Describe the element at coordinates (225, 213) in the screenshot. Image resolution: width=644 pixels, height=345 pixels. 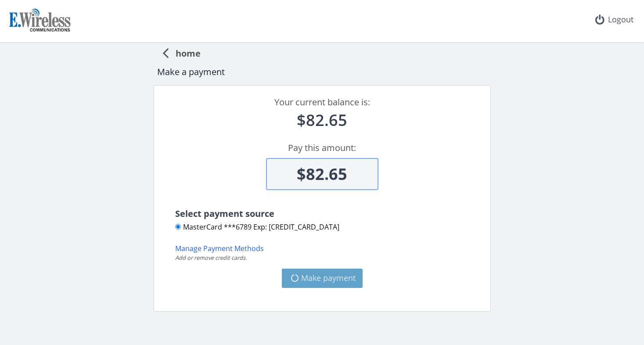
I see `span: Select payment source` at that location.